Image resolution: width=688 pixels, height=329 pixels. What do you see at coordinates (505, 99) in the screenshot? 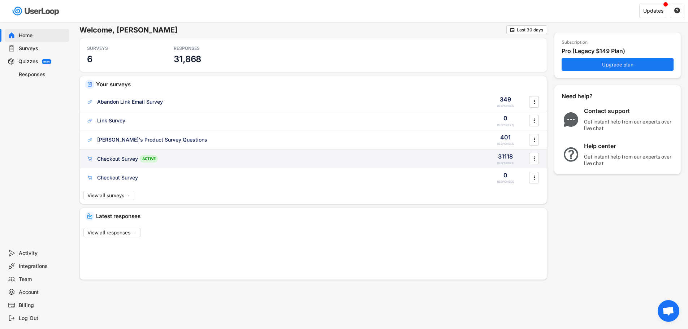
I see `div: 349` at bounding box center [505, 99].